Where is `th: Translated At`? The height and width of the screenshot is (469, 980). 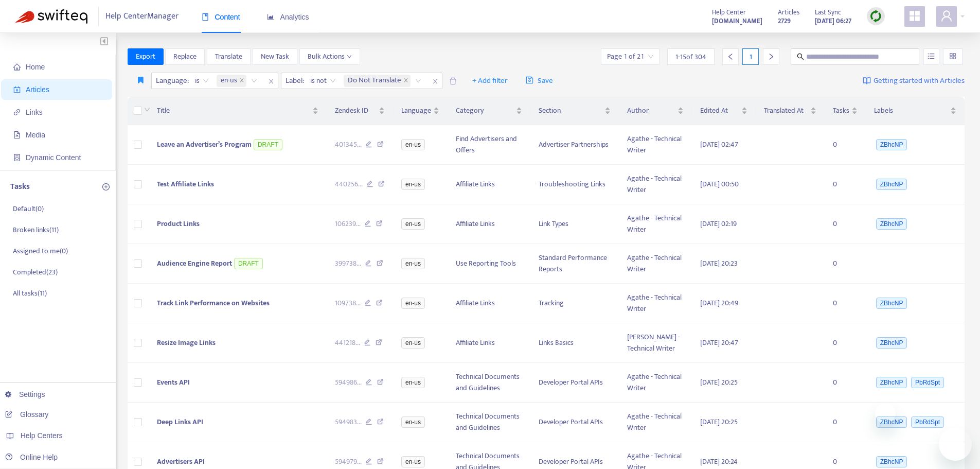 th: Translated At is located at coordinates (790, 111).